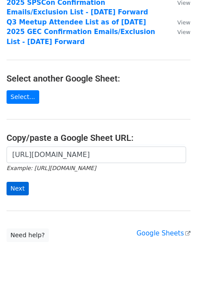 The width and height of the screenshot is (197, 283). Describe the element at coordinates (163, 233) in the screenshot. I see `a: Google Sheets` at that location.